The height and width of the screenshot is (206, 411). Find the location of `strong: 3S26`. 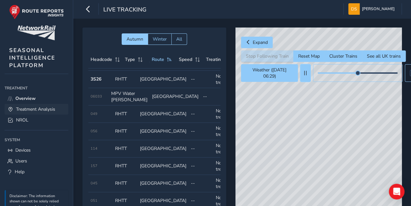

strong: 3S26 is located at coordinates (96, 79).